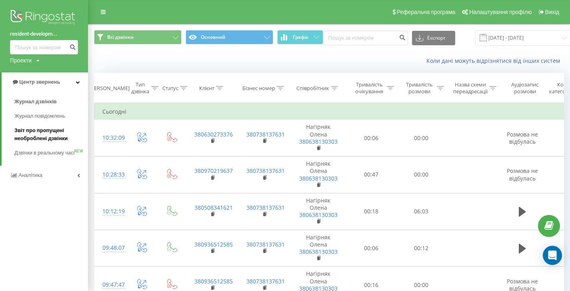 The image size is (570, 291). Describe the element at coordinates (214, 207) in the screenshot. I see `a: 380508341621` at that location.